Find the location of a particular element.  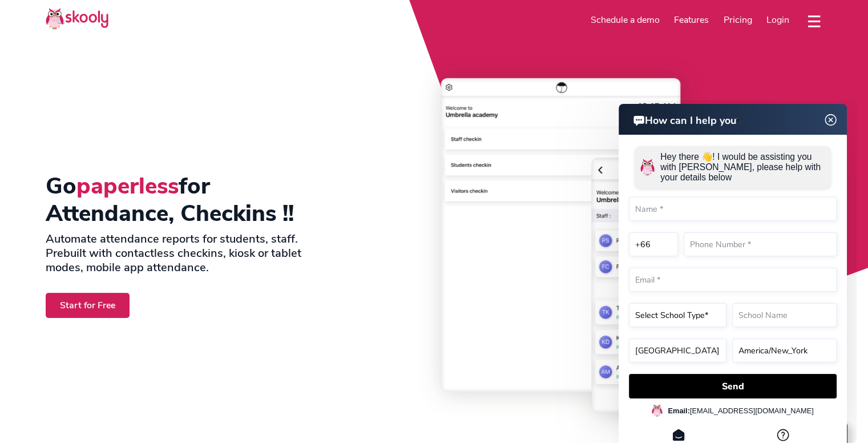

a: Schedule a demo is located at coordinates (625, 20).